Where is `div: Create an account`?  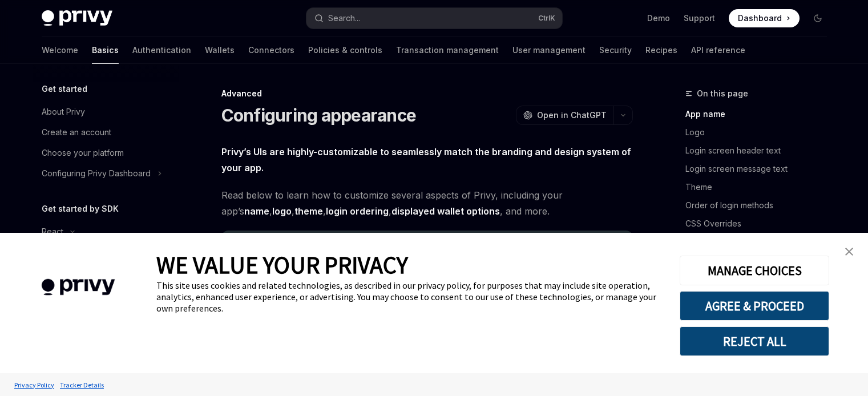
div: Create an account is located at coordinates (76, 132).